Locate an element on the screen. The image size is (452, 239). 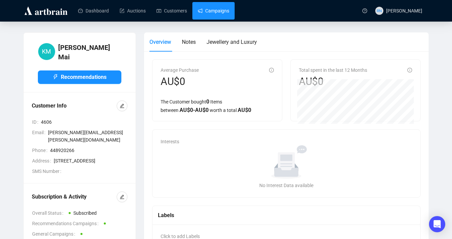
span: RN is located at coordinates (379, 10).